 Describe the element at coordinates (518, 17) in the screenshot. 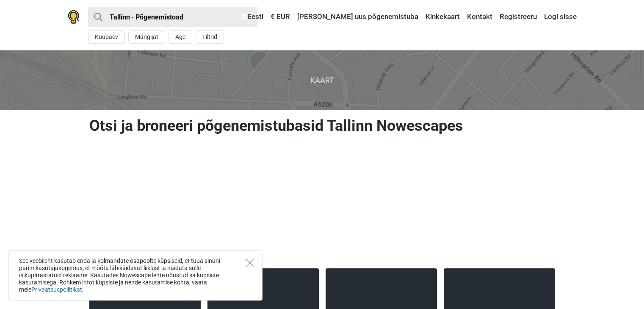

I see `a: Registreeru` at that location.